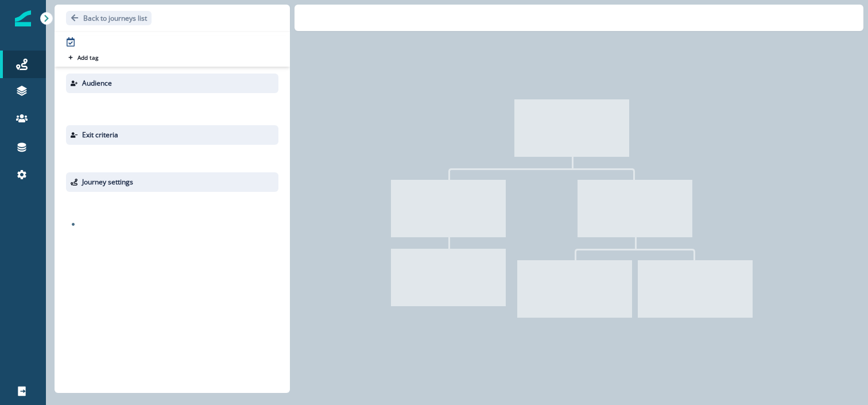 This screenshot has height=405, width=868. I want to click on p: Back to journeys list, so click(114, 18).